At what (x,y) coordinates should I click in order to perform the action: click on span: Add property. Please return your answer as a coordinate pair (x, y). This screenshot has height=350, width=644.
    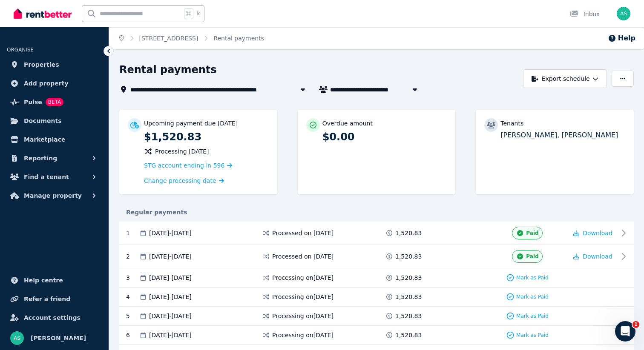
    Looking at the image, I should click on (46, 83).